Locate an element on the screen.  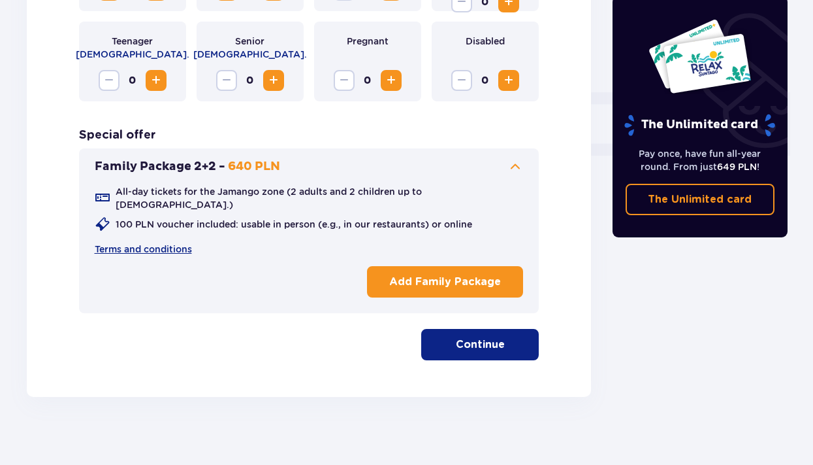
h3: Special offer is located at coordinates (118, 135).